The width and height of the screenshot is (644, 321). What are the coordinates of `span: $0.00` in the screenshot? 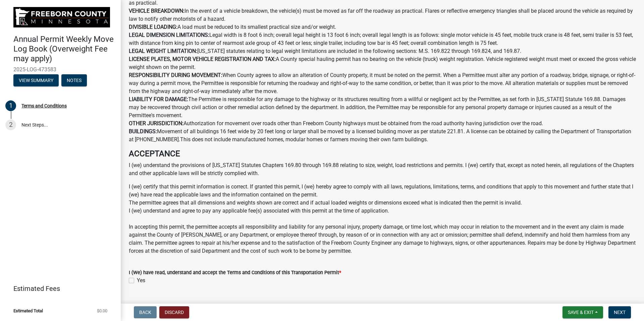 It's located at (102, 311).